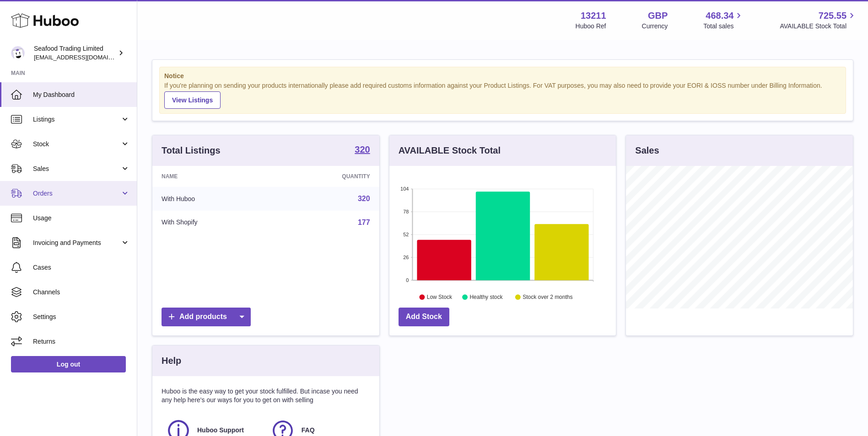  I want to click on text: 0, so click(407, 280).